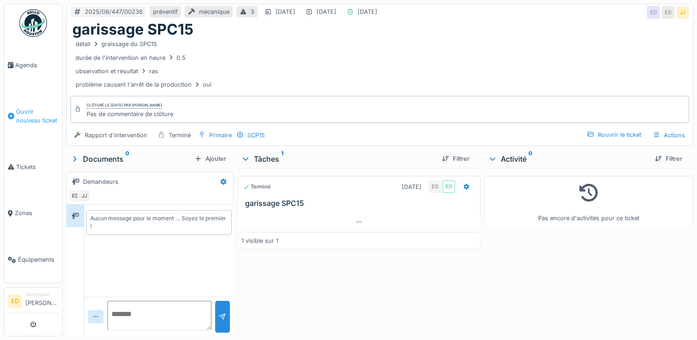 The image size is (697, 340). I want to click on div: 2025/08/447/00236, so click(114, 12).